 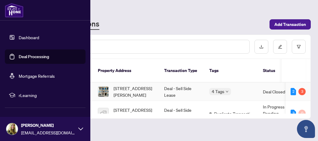 I want to click on button: edit, so click(x=280, y=47).